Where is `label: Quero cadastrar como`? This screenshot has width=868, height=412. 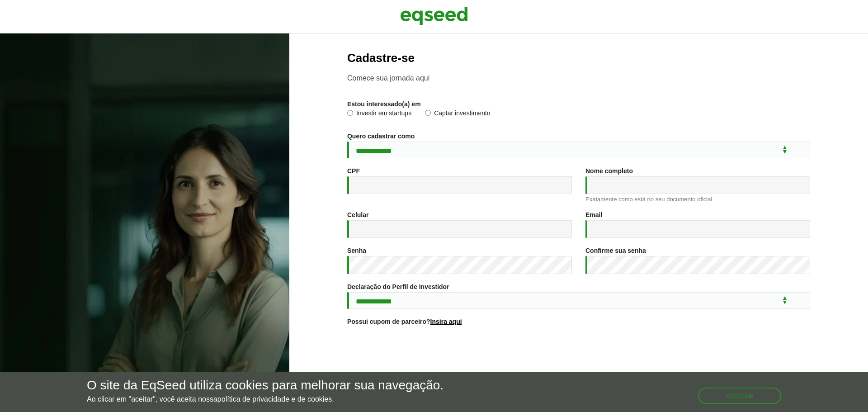
label: Quero cadastrar como is located at coordinates (381, 136).